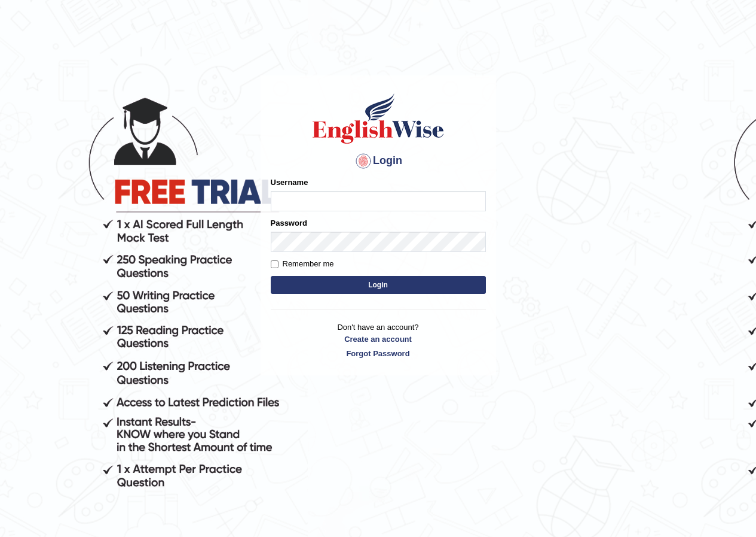 This screenshot has height=537, width=756. I want to click on a: Create an account, so click(378, 339).